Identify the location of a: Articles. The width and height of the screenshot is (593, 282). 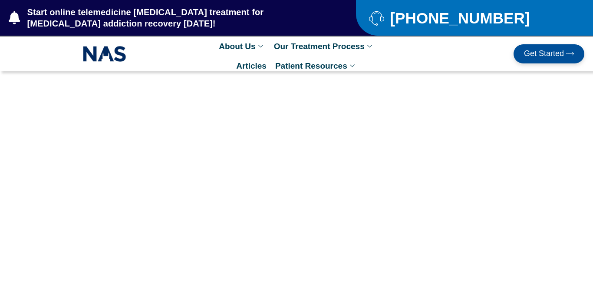
(251, 66).